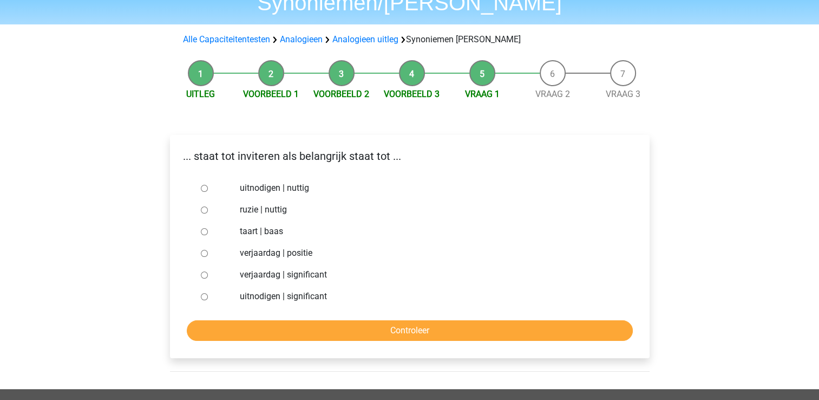 Image resolution: width=819 pixels, height=400 pixels. I want to click on a: Vraag 3, so click(623, 94).